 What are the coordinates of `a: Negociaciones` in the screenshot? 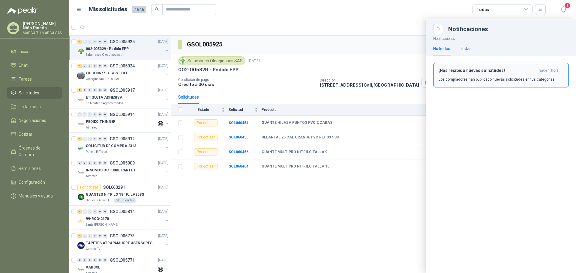 It's located at (35, 121).